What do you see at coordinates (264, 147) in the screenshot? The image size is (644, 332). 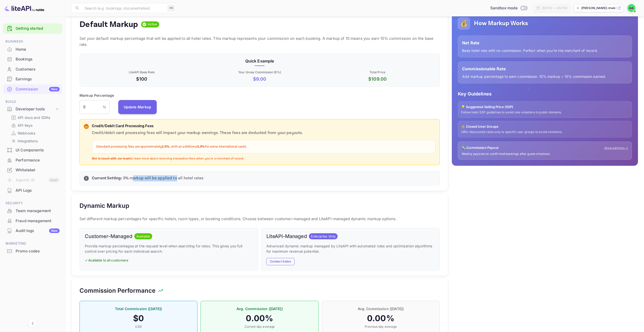 I see `p: Standard processing fees are approximately , with an additional for some international cards.` at bounding box center [264, 147].